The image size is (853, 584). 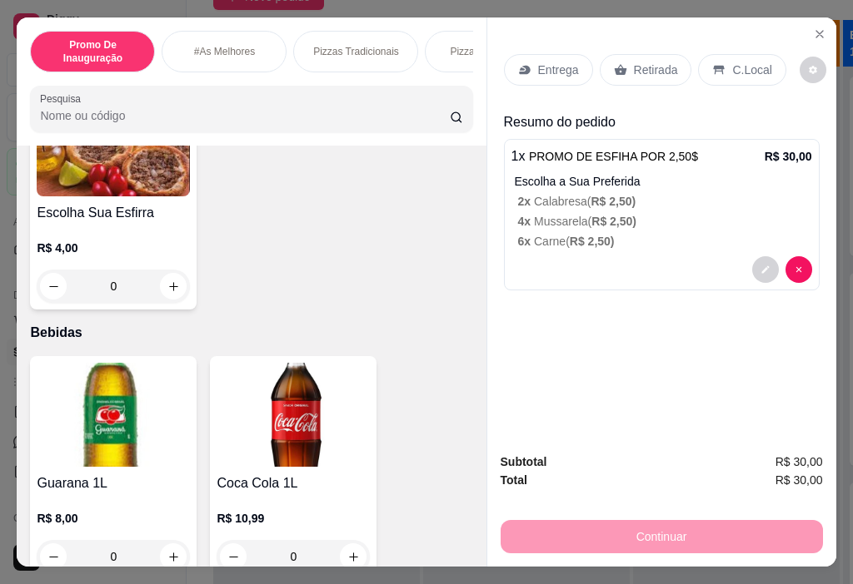 I want to click on p: C.Local, so click(x=751, y=70).